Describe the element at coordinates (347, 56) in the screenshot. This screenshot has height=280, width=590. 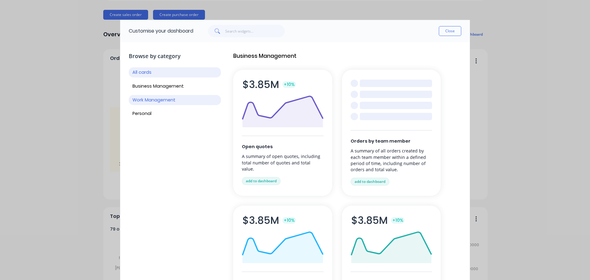
I see `span: Business Management` at that location.